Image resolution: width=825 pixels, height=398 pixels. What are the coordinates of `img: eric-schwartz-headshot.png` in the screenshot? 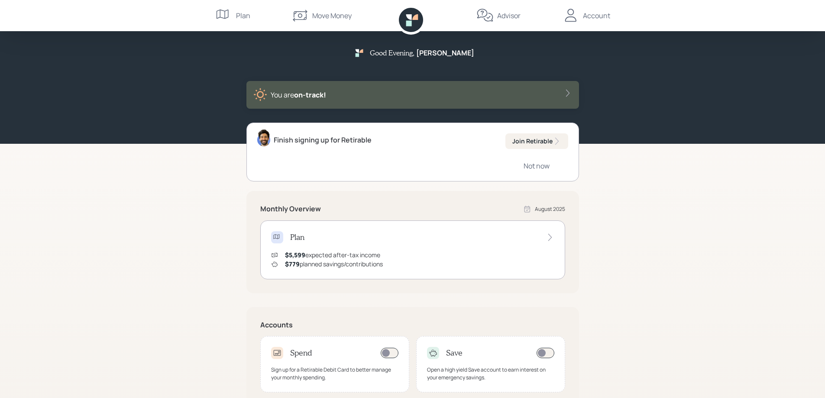 It's located at (264, 138).